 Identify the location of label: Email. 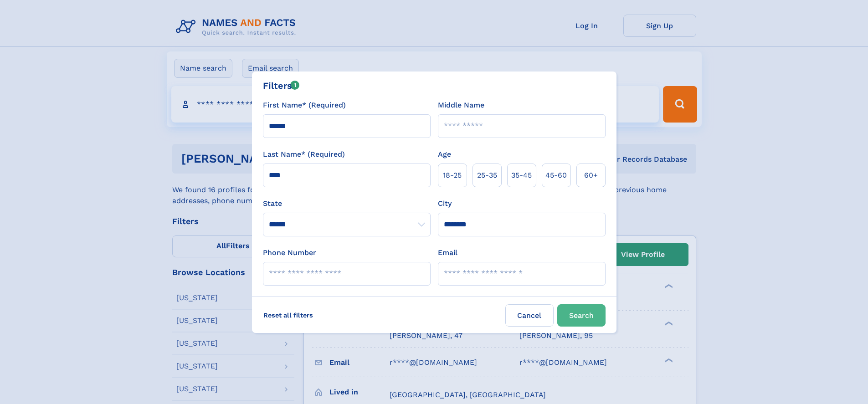
(447, 253).